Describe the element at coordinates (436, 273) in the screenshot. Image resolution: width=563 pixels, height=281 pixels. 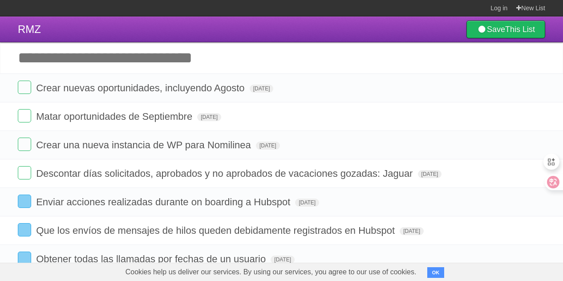
I see `button: OK` at that location.